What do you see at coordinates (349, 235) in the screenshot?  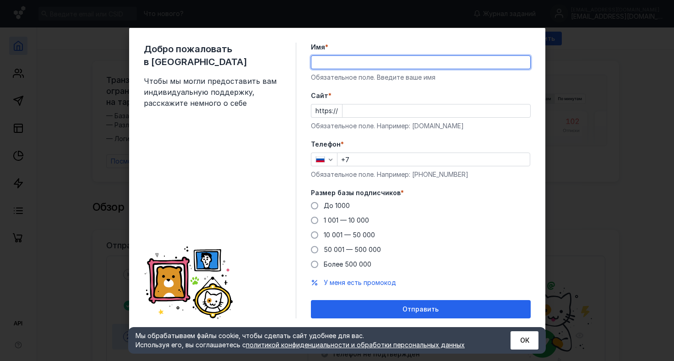 I see `span: 10 001 — 50 000` at bounding box center [349, 235].